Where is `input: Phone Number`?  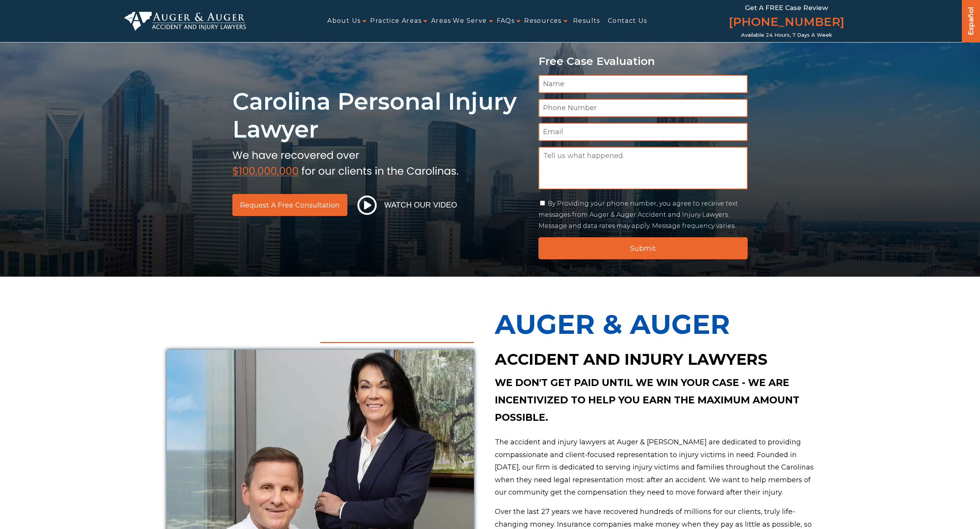 input: Phone Number is located at coordinates (643, 108).